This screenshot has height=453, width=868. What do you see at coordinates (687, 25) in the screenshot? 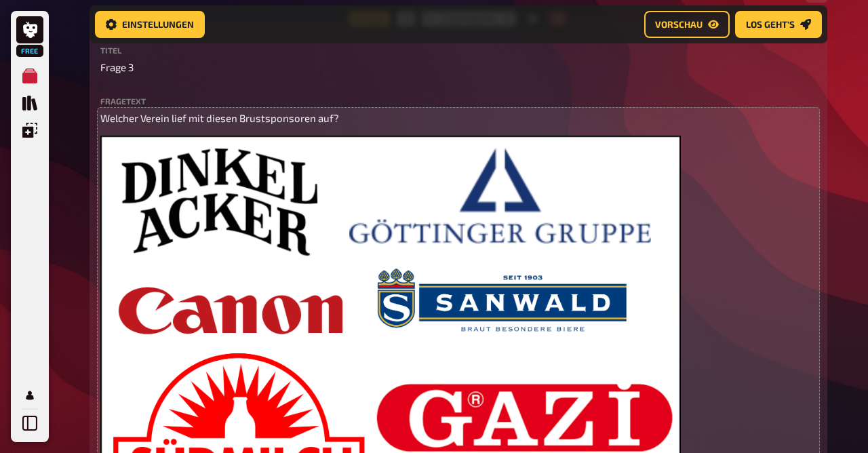
I see `a: Vorschau` at bounding box center [687, 25].